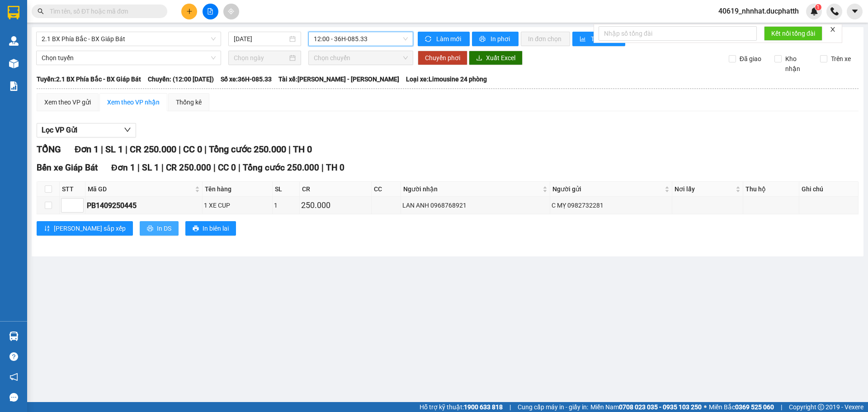 The height and width of the screenshot is (412, 868). I want to click on button: plus, so click(189, 11).